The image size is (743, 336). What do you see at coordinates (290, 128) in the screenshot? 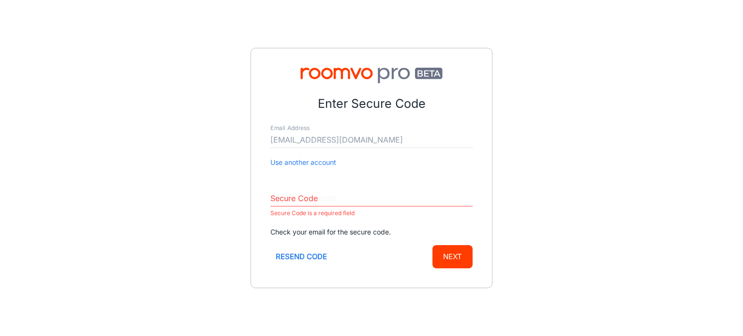
I see `label: Email Address` at bounding box center [290, 128].